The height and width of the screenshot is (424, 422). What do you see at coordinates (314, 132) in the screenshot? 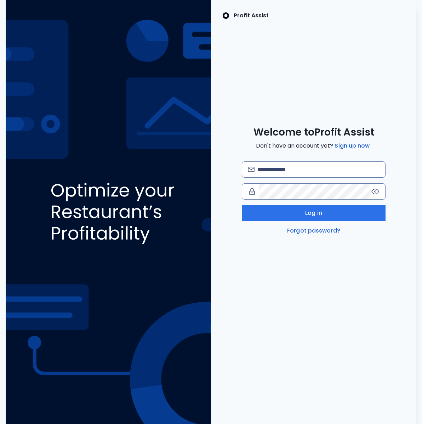
I see `span: Welcome to Profit Assist` at bounding box center [314, 132].